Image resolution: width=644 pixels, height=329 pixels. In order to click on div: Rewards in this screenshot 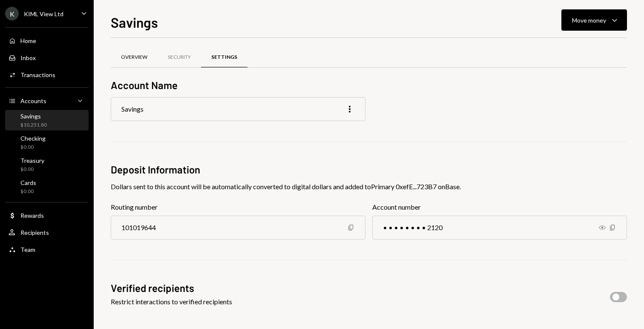, I will do `click(32, 215)`.